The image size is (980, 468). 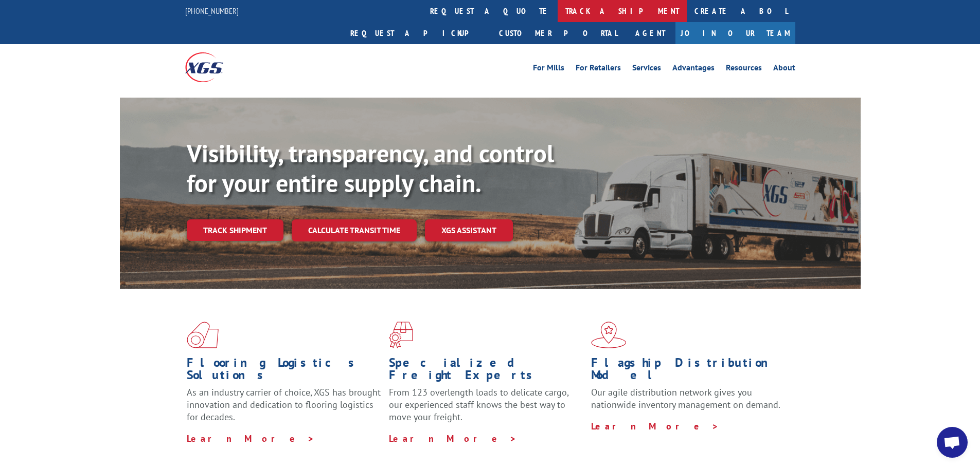 I want to click on img: xgs-icon-total-supply-chain-intelligence-red, so click(x=202, y=335).